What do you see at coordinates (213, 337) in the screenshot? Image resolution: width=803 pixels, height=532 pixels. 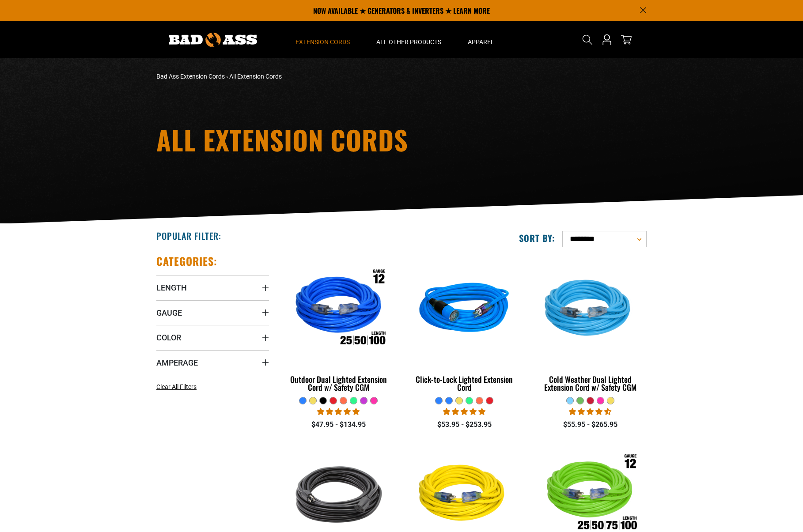 I see `summary: Color` at bounding box center [213, 337].